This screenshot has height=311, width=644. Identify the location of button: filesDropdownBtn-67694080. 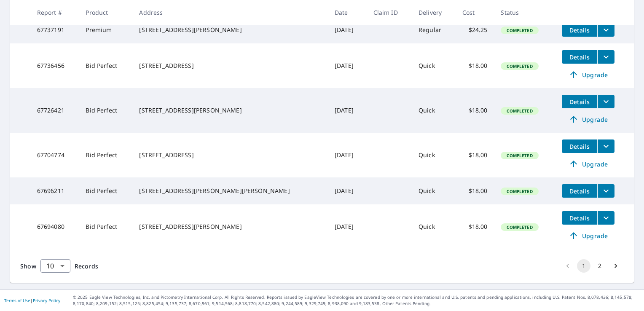
(606, 218).